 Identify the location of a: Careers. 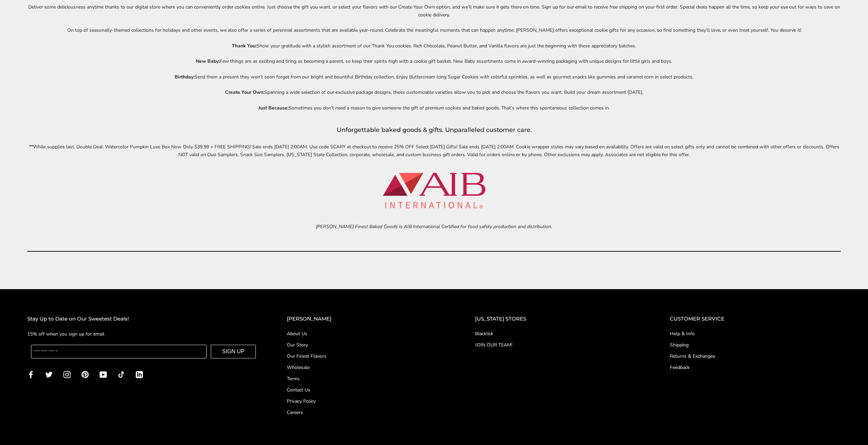
(368, 412).